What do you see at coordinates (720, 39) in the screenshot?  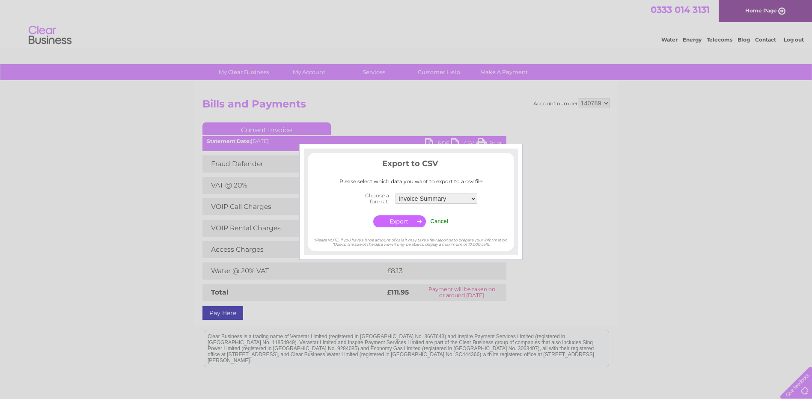 I see `a: Telecoms` at bounding box center [720, 39].